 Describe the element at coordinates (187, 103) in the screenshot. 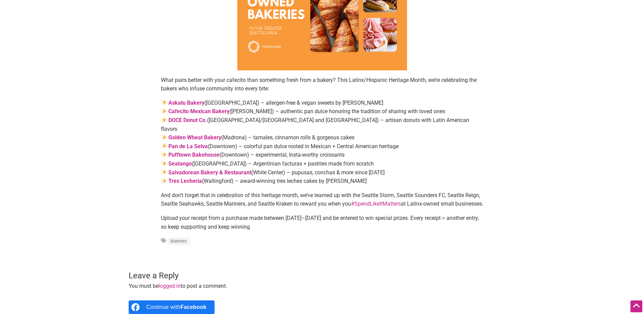

I see `a: Askatu Bakery` at that location.